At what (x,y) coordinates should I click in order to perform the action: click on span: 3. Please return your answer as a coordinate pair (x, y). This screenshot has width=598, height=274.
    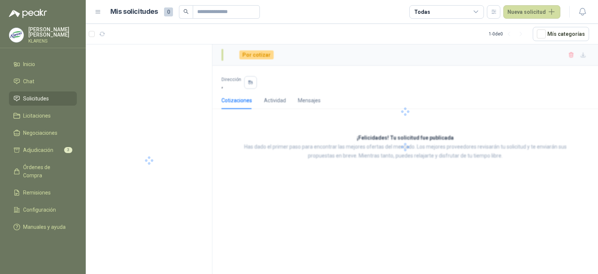
    Looking at the image, I should click on (68, 150).